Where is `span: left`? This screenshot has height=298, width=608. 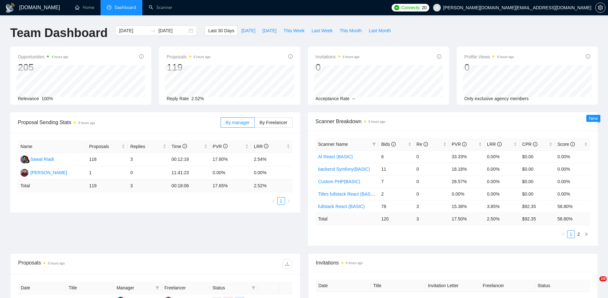 span: left is located at coordinates (274, 201).